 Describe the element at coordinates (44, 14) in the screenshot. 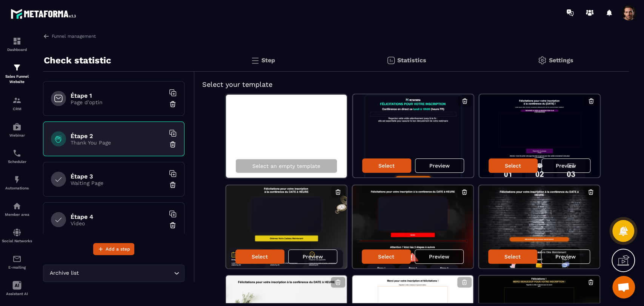

I see `img: logo` at that location.